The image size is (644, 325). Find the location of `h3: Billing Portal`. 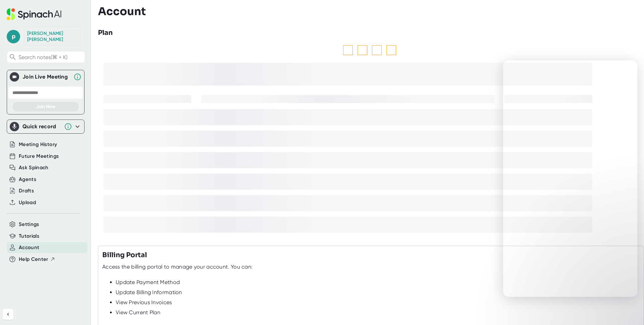

h3: Billing Portal is located at coordinates (124, 255).